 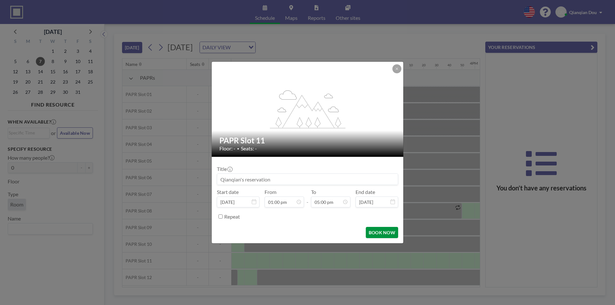 What do you see at coordinates (308, 180) in the screenshot?
I see `input: Qianqian's reservation` at bounding box center [308, 180].